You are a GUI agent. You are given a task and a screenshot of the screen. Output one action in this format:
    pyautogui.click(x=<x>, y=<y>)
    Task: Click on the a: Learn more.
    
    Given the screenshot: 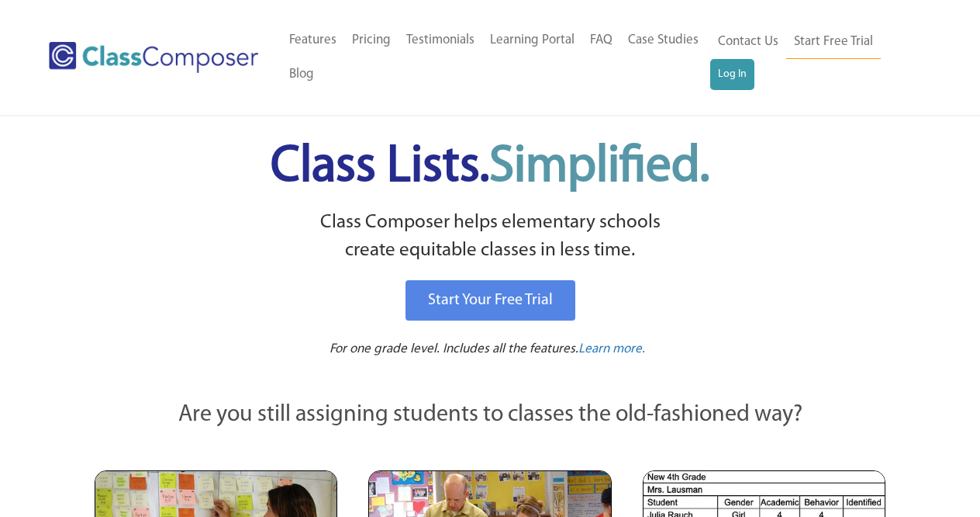 What is the action you would take?
    pyautogui.click(x=611, y=349)
    